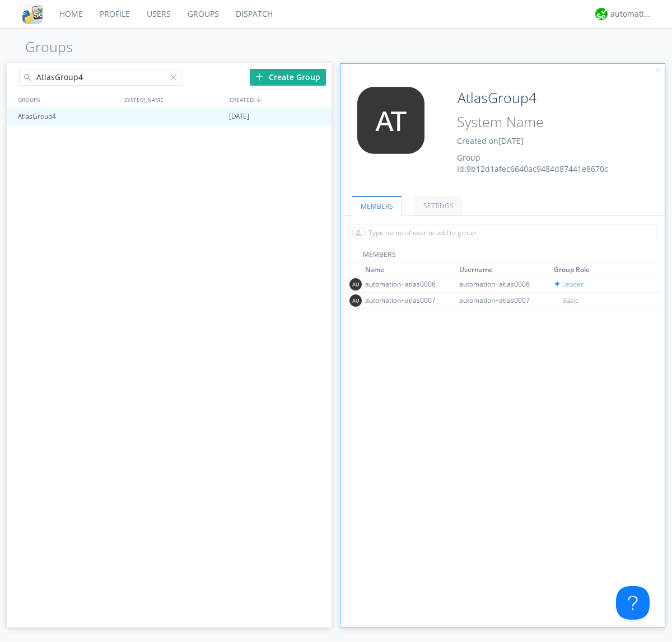 This screenshot has height=642, width=672. I want to click on div: CREATED, so click(279, 99).